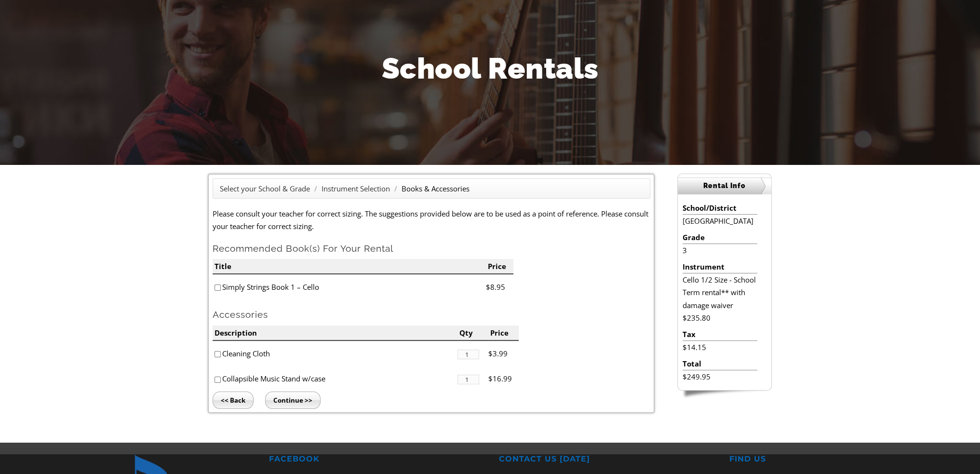 This screenshot has width=980, height=474. What do you see at coordinates (720, 334) in the screenshot?
I see `li: Tax` at bounding box center [720, 334].